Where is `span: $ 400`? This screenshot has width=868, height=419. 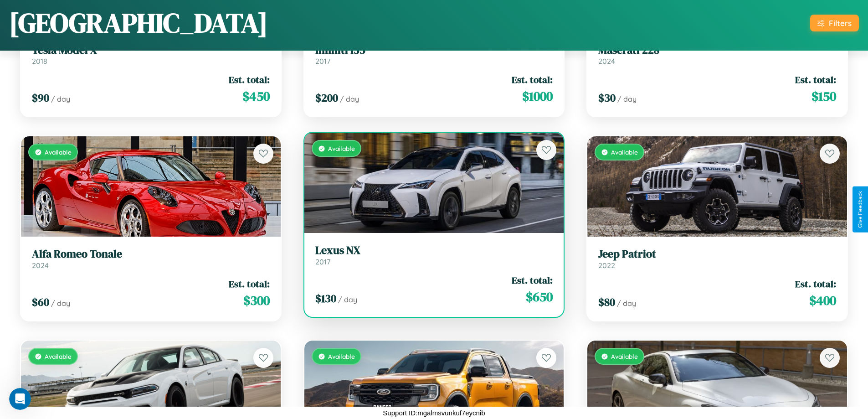
span: $ 400 is located at coordinates (822, 300).